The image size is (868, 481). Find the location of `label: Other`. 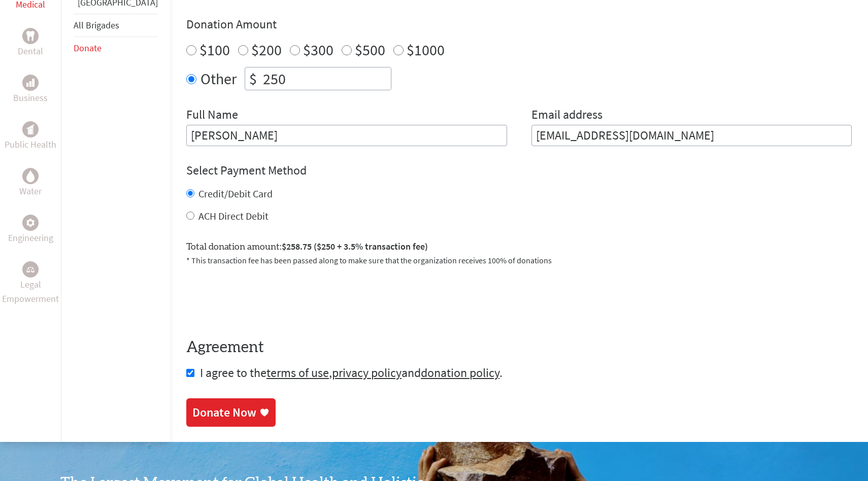

label: Other is located at coordinates (218, 78).